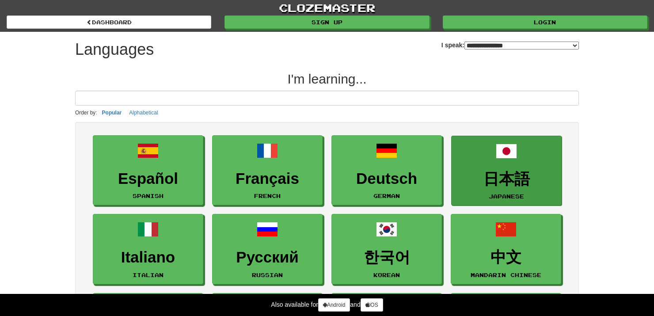 This screenshot has width=654, height=316. Describe the element at coordinates (148, 170) in the screenshot. I see `a: EspañolSpanish` at that location.